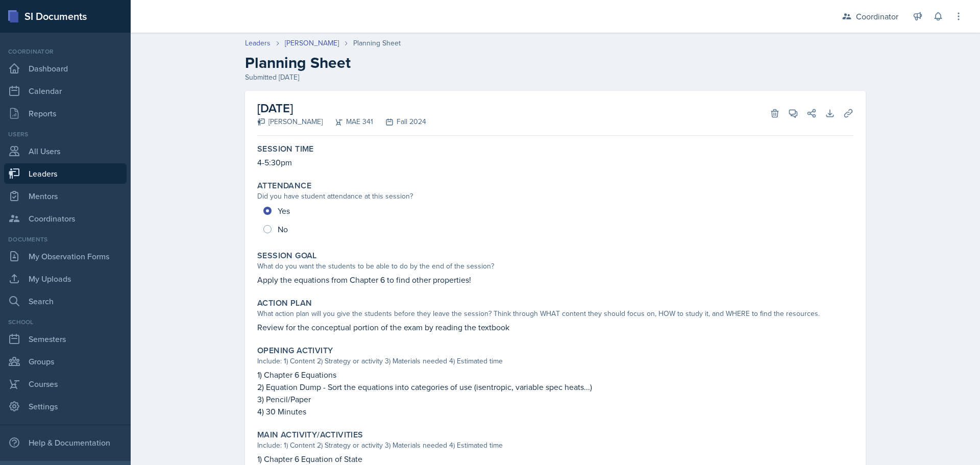 The image size is (980, 465). I want to click on div: Users, so click(66, 134).